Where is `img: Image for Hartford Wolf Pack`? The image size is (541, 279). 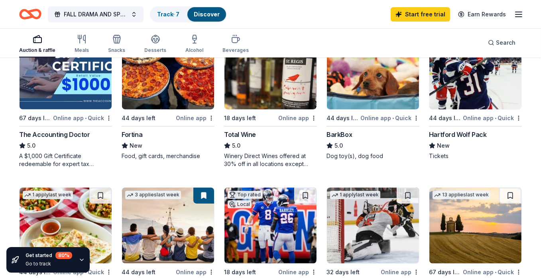
img: Image for Hartford Wolf Pack is located at coordinates (476, 71).